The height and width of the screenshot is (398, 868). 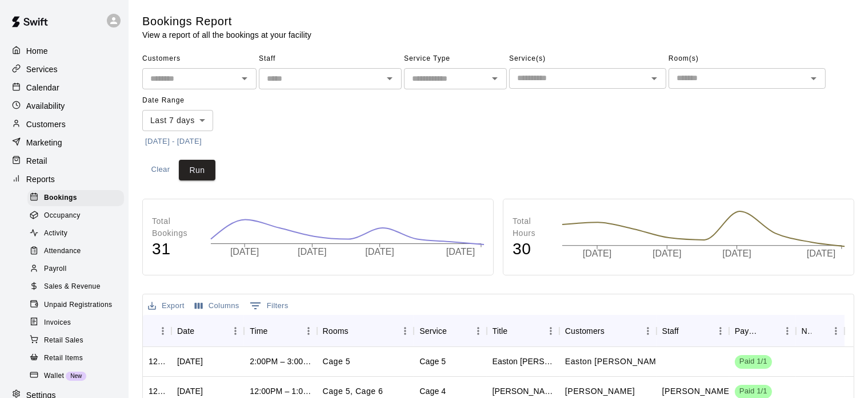 I want to click on a: Activity, so click(x=78, y=233).